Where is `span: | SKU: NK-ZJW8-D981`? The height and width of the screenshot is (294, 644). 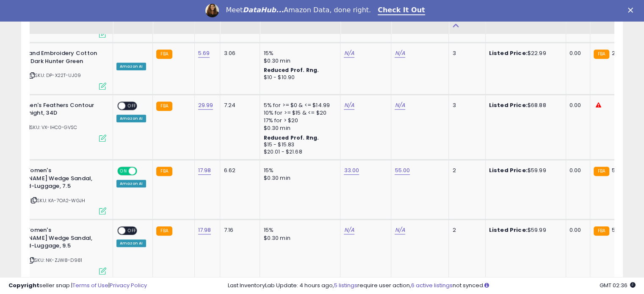
span: | SKU: NK-ZJW8-D981 is located at coordinates (54, 260).